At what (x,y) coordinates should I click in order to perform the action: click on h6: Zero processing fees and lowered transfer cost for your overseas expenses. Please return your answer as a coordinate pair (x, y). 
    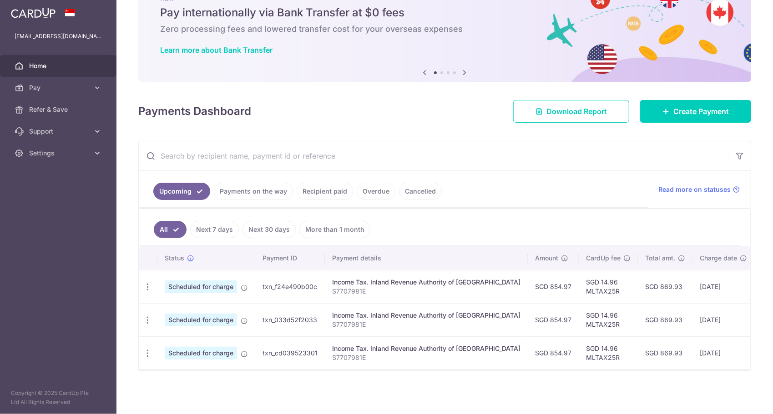
    Looking at the image, I should click on (444, 29).